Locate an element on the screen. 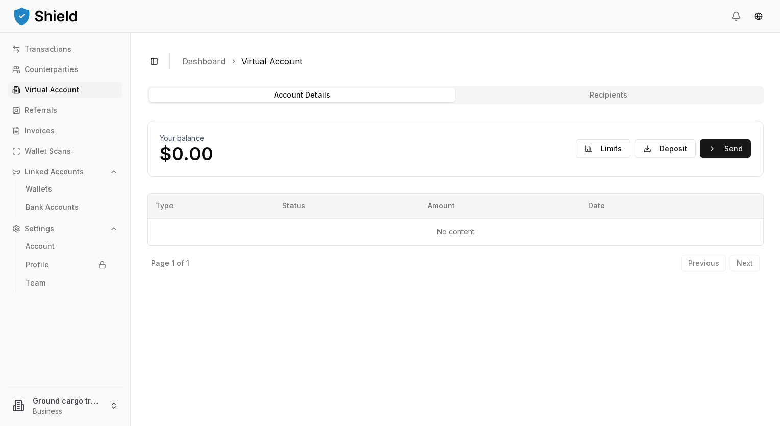 Image resolution: width=780 pixels, height=426 pixels. img: ShieldPay Logo is located at coordinates (45, 16).